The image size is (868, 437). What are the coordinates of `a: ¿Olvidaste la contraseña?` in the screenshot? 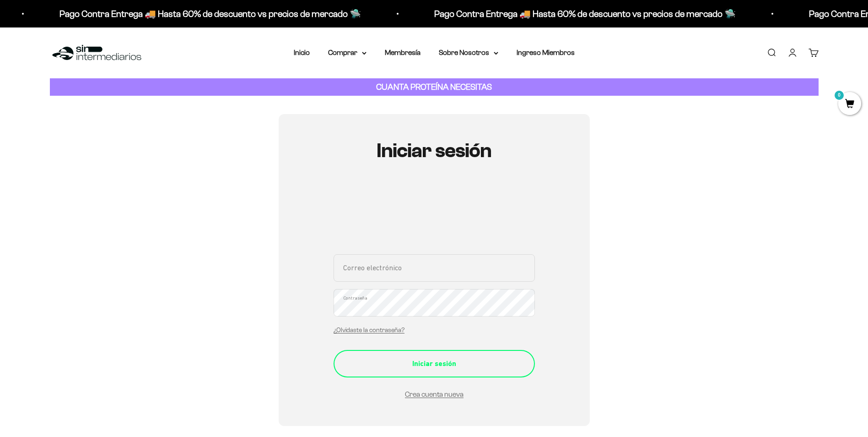 It's located at (369, 330).